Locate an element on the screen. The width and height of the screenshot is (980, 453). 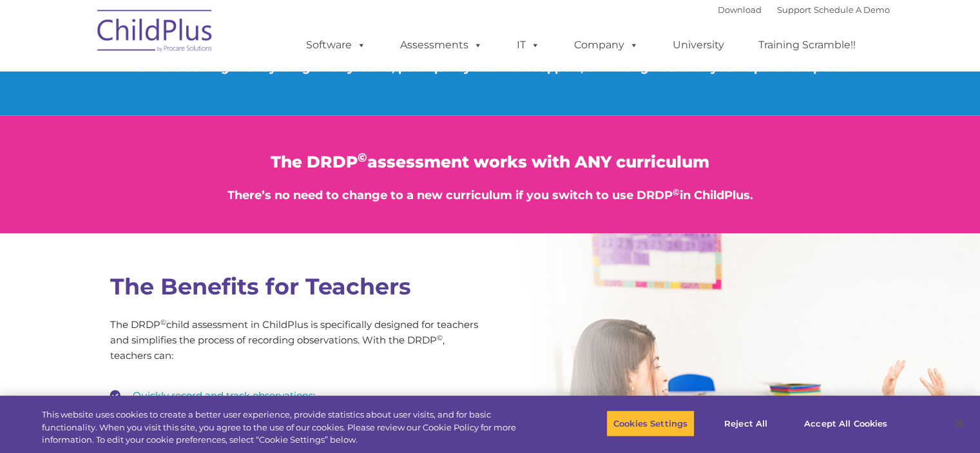
div: This website uses cookies to create a better user experience, provide statistics about user visit... is located at coordinates (291, 427).